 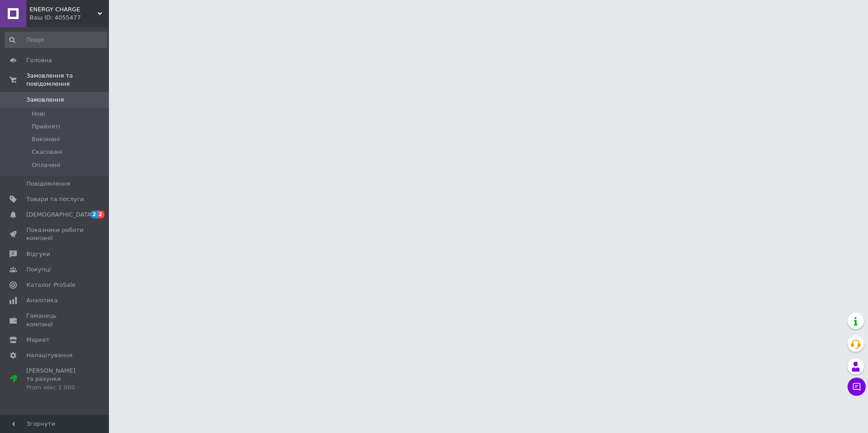 I want to click on span: Оплачені, so click(x=46, y=165).